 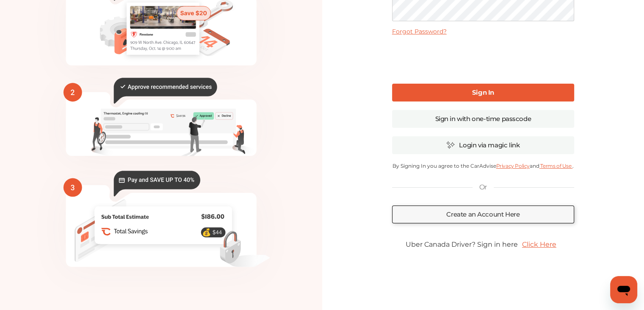 What do you see at coordinates (420, 32) in the screenshot?
I see `a: Forgot Password?` at bounding box center [420, 32].